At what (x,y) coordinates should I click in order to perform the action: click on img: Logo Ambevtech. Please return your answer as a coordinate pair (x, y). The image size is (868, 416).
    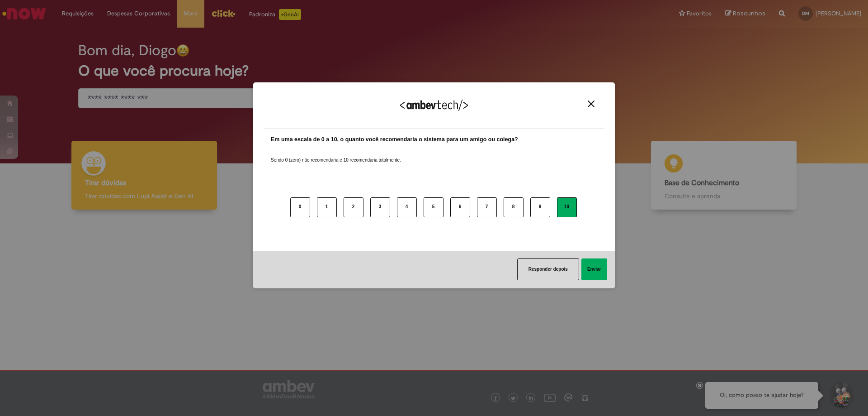
    Looking at the image, I should click on (434, 105).